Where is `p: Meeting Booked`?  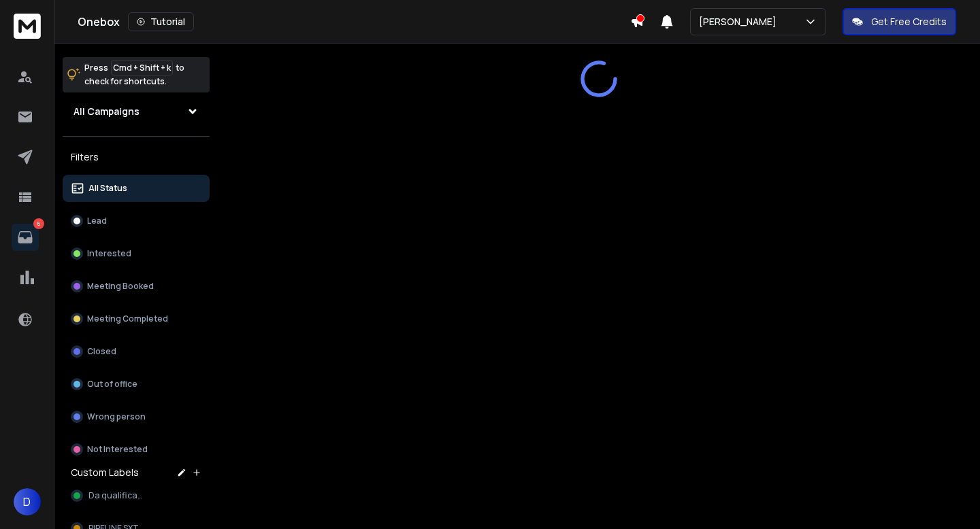
p: Meeting Booked is located at coordinates (121, 287).